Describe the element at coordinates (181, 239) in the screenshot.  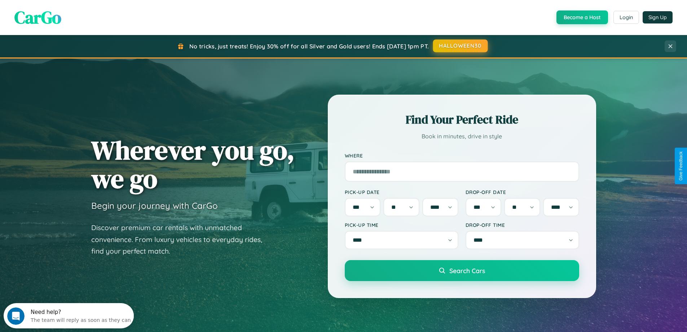
I see `p: Discover premium car rentals with unmatched convenience. From luxury vehicles to everyday rides, ...` at that location.